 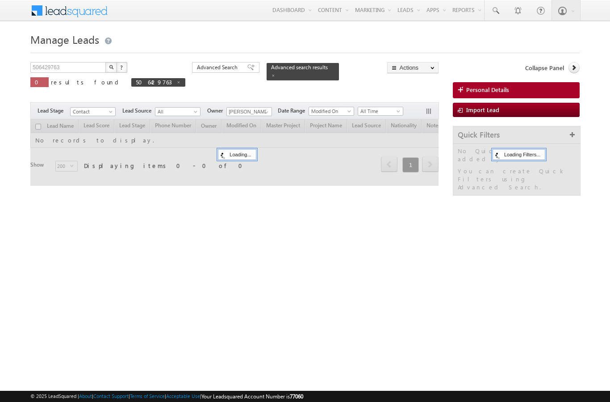 What do you see at coordinates (516, 90) in the screenshot?
I see `a: Personal Details` at bounding box center [516, 90].